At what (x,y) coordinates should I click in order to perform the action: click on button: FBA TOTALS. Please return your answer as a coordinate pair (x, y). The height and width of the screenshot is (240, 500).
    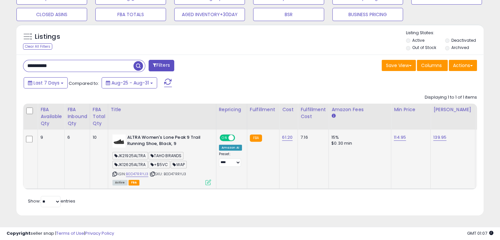
    Looking at the image, I should click on (130, 14).